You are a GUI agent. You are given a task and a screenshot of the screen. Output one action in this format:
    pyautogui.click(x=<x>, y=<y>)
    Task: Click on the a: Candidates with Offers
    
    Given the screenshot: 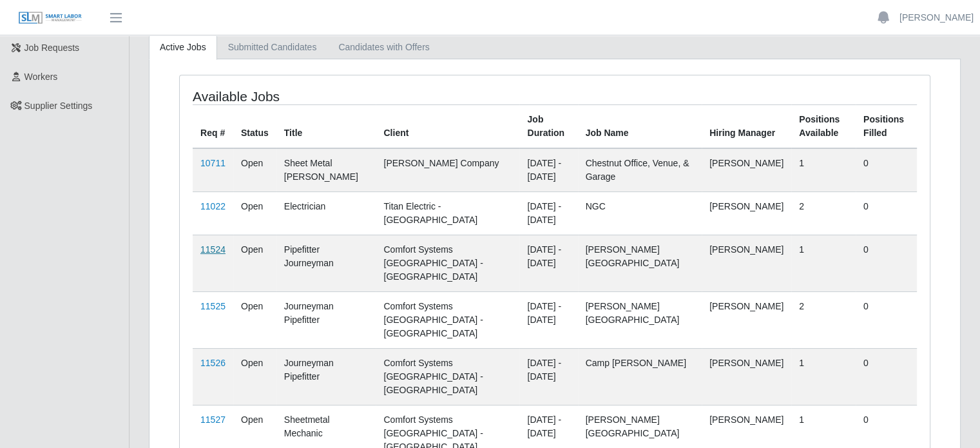 What is the action you would take?
    pyautogui.click(x=383, y=47)
    